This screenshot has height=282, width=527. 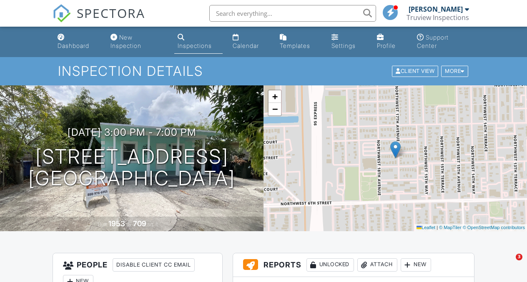 What do you see at coordinates (295, 45) in the screenshot?
I see `div: Templates` at bounding box center [295, 45].